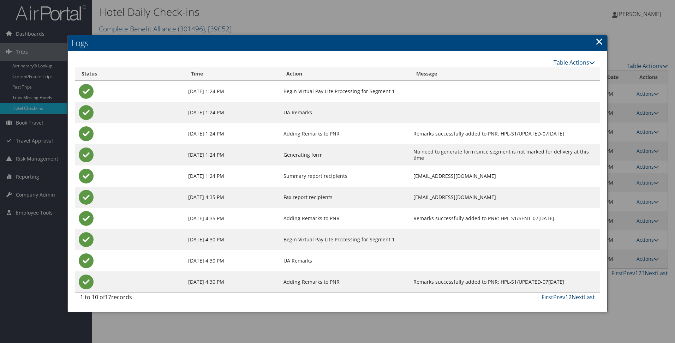  Describe the element at coordinates (141, 299) in the screenshot. I see `div: 1 to 10 of records` at that location.